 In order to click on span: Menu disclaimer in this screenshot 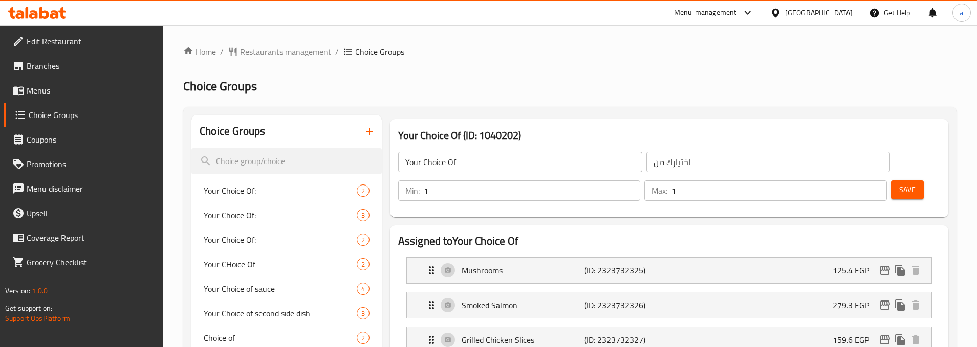, I will do `click(91, 189)`.